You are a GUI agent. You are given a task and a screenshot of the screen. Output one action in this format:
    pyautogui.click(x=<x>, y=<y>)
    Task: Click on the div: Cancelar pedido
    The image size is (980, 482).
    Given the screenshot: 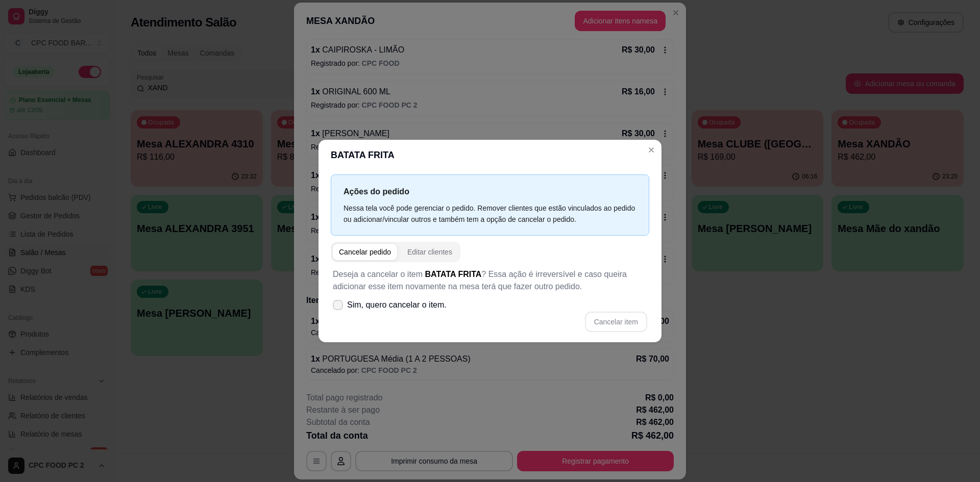 What is the action you would take?
    pyautogui.click(x=365, y=252)
    